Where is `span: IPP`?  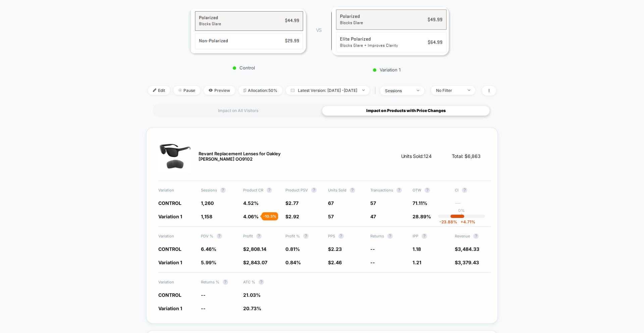
span: IPP is located at coordinates (430, 236).